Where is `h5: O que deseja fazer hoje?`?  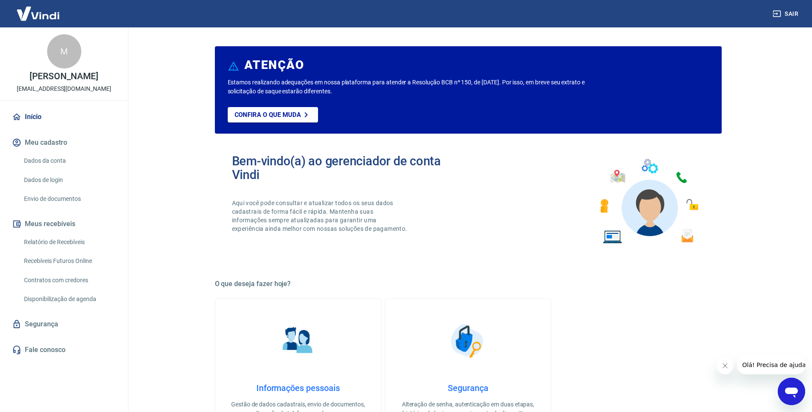 h5: O que deseja fazer hoje? is located at coordinates (468, 284).